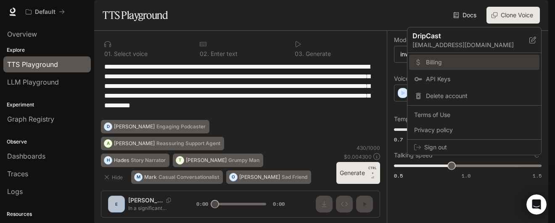 This screenshot has width=555, height=223. Describe the element at coordinates (474, 96) in the screenshot. I see `div: Delete account` at that location.